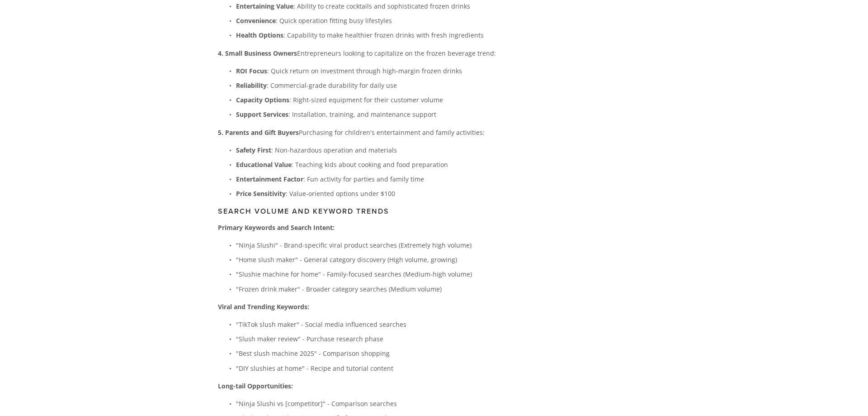  Describe the element at coordinates (264, 6) in the screenshot. I see `strong: Entertaining Value` at that location.